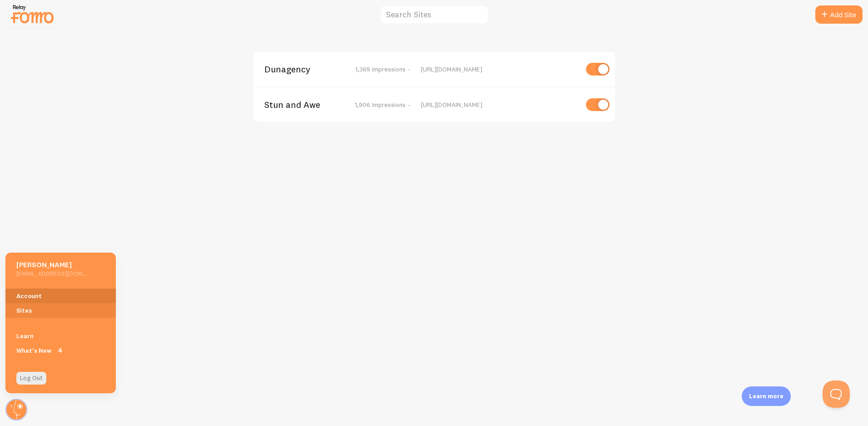  I want to click on a: Learn, so click(61, 335).